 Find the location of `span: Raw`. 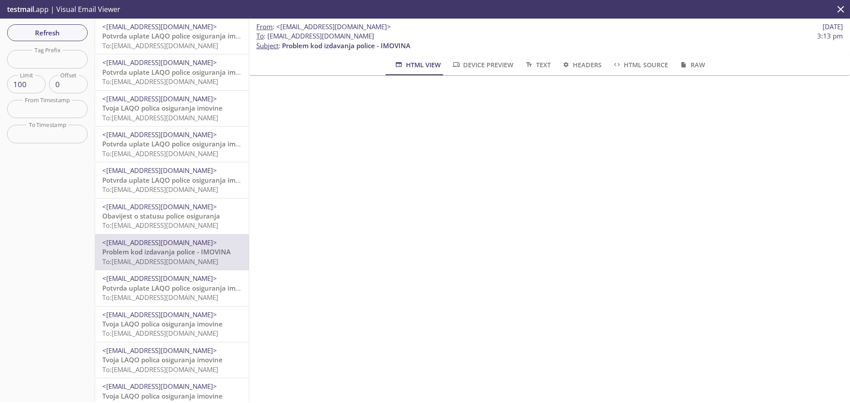

span: Raw is located at coordinates (691, 65).